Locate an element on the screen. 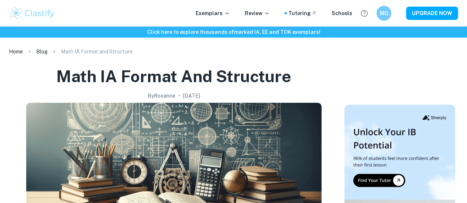 This screenshot has width=467, height=203. h2: By Roxanne is located at coordinates (161, 96).